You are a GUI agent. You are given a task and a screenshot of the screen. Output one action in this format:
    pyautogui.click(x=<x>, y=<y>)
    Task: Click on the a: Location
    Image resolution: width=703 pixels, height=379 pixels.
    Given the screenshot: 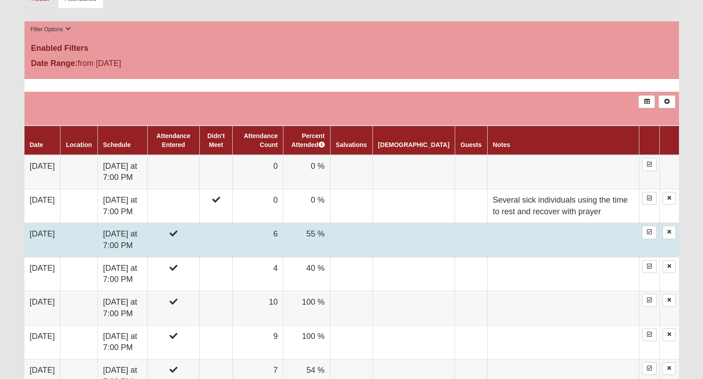 What is the action you would take?
    pyautogui.click(x=79, y=145)
    